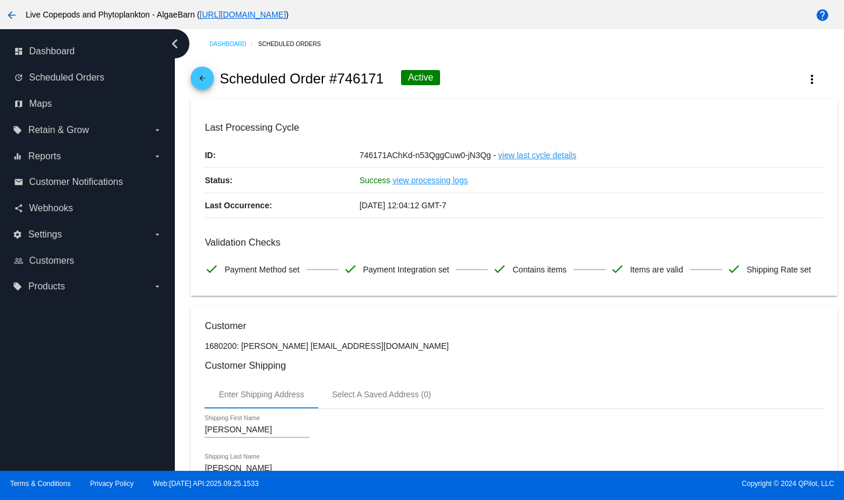 The image size is (844, 500). I want to click on span: Settings, so click(45, 234).